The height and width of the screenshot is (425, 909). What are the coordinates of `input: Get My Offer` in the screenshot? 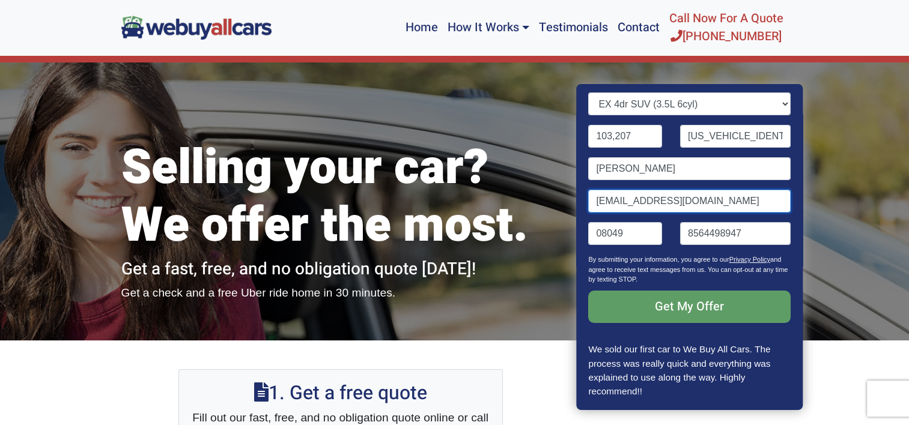 It's located at (690, 307).